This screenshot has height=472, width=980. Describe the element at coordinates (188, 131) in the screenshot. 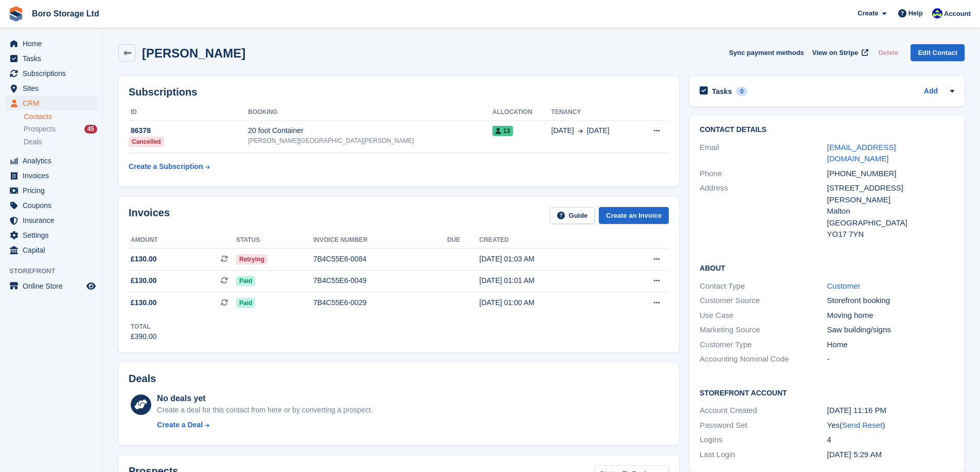

I see `div: 86378` at that location.